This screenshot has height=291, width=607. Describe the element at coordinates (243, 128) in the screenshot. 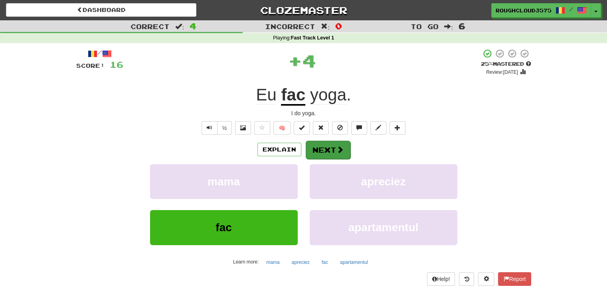

I see `button: Show image (alt+x)` at that location.